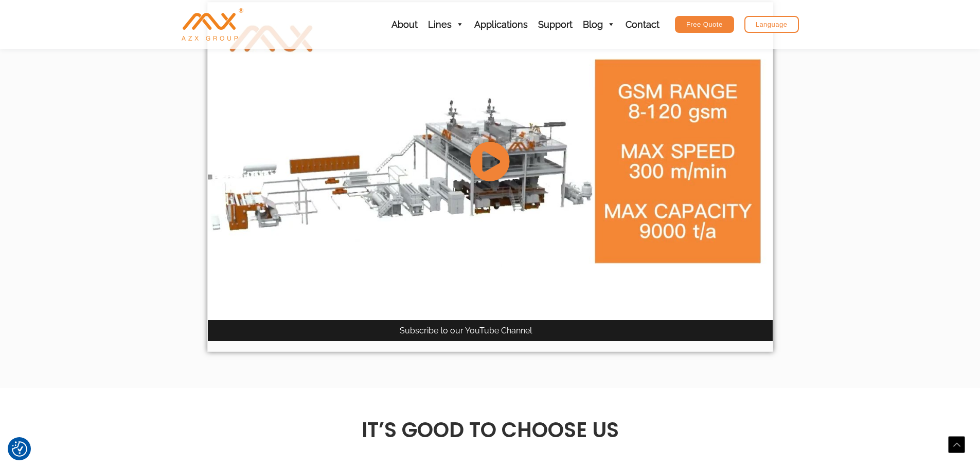  I want to click on div: Free Quote, so click(704, 24).